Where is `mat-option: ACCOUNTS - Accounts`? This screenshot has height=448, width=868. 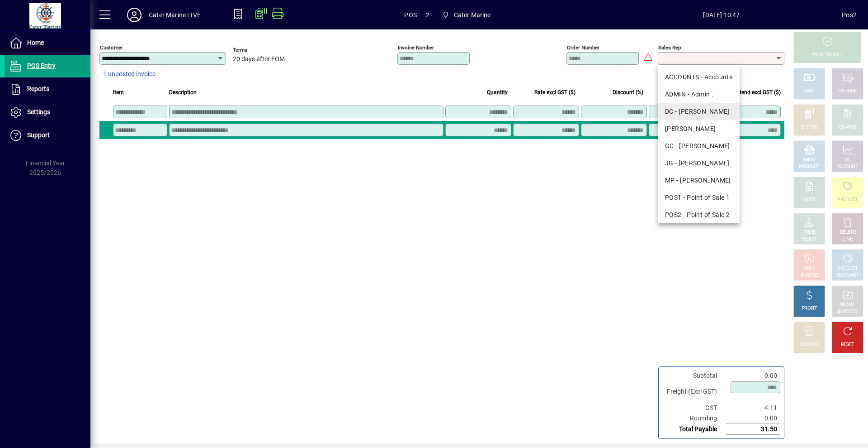 mat-option: ACCOUNTS - Accounts is located at coordinates (699, 77).